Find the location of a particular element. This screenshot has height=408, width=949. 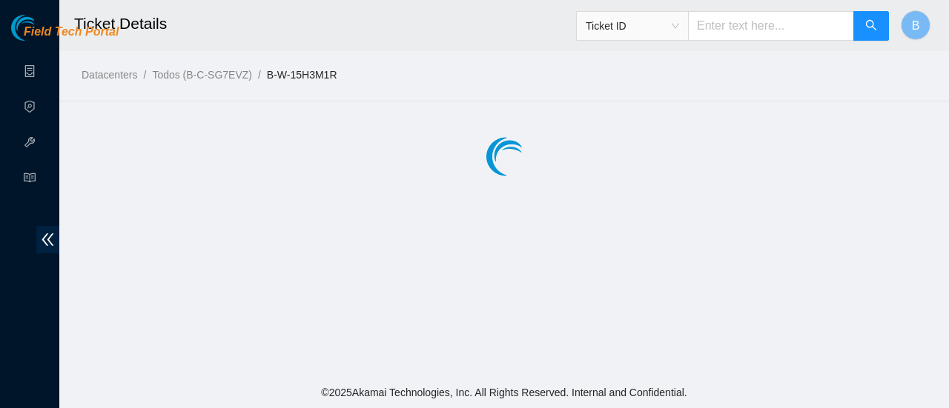

a: Datacenters is located at coordinates (109, 75).